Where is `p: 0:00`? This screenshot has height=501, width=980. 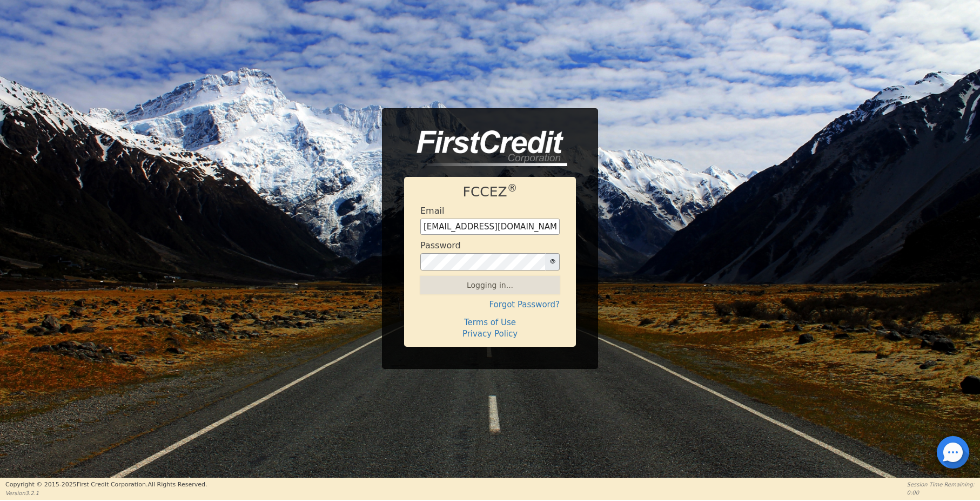
p: 0:00 is located at coordinates (941, 492).